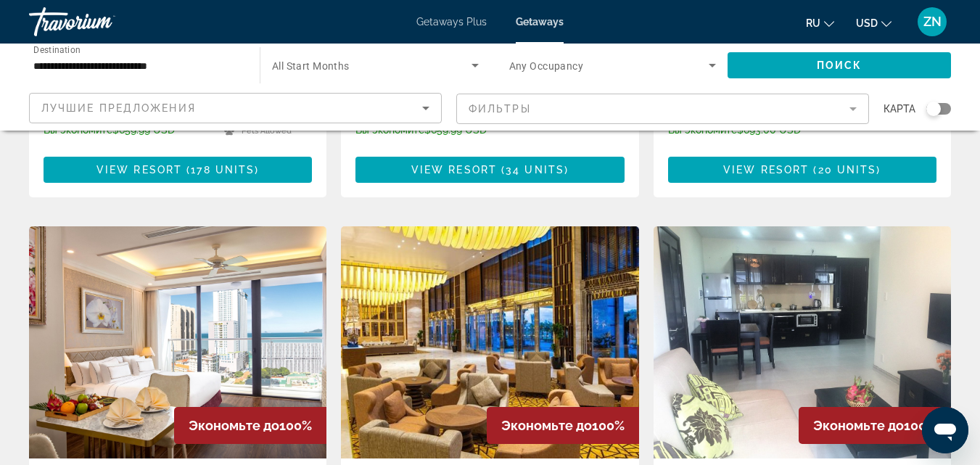  Describe the element at coordinates (933, 22) in the screenshot. I see `button: User Menu` at that location.